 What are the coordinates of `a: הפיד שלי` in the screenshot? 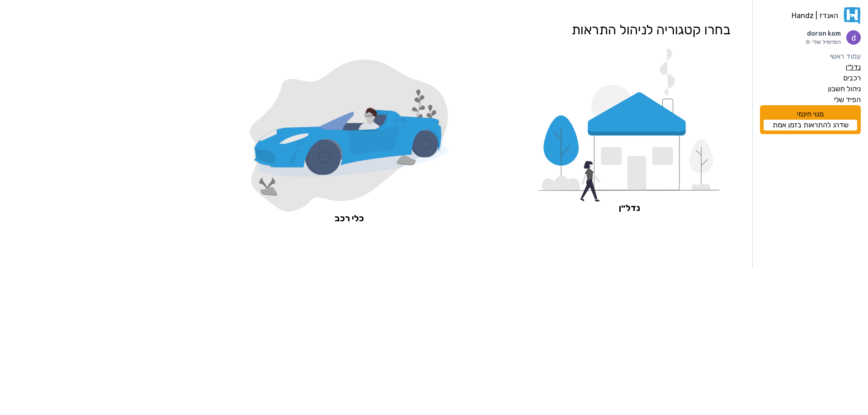 It's located at (810, 100).